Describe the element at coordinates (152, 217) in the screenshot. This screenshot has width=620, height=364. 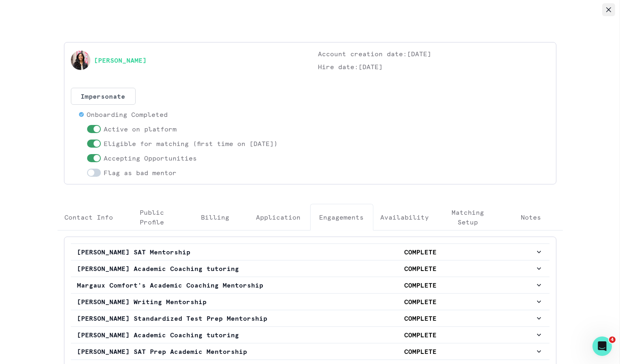
I see `p: Public Profile` at that location.